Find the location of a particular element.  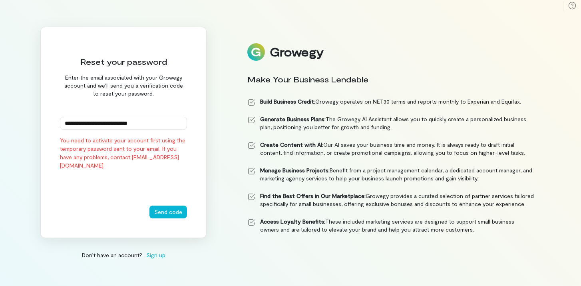

strong: Manage Business Projects: is located at coordinates (295, 170).